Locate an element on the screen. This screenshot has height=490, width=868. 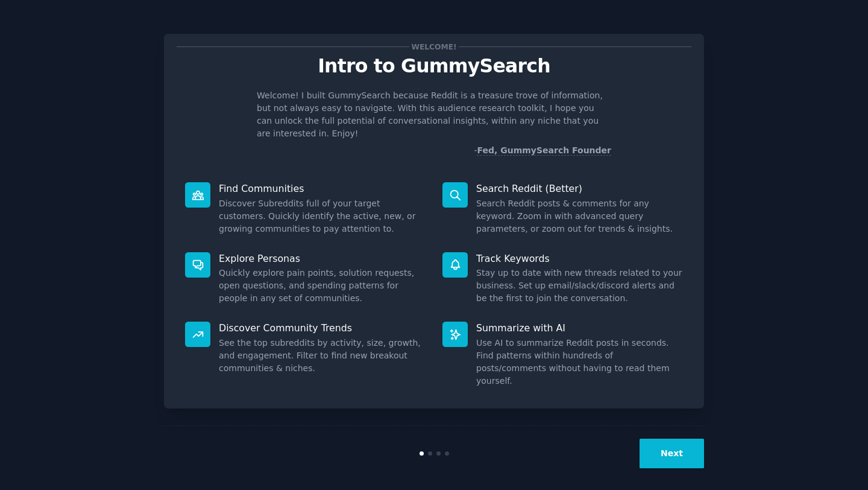
p: Welcome! I built GummySearch because Reddit is a treasure trove of information, but not always ea... is located at coordinates (434, 115).